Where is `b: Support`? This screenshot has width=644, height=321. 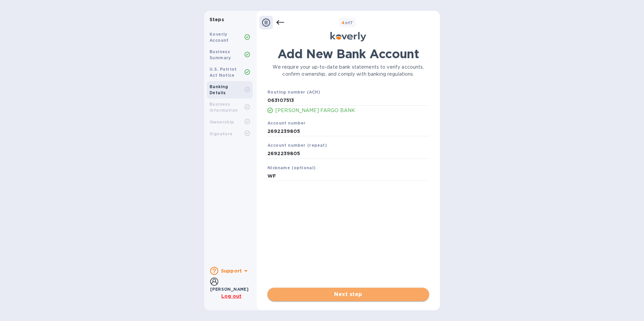
b: Support is located at coordinates (231, 271).